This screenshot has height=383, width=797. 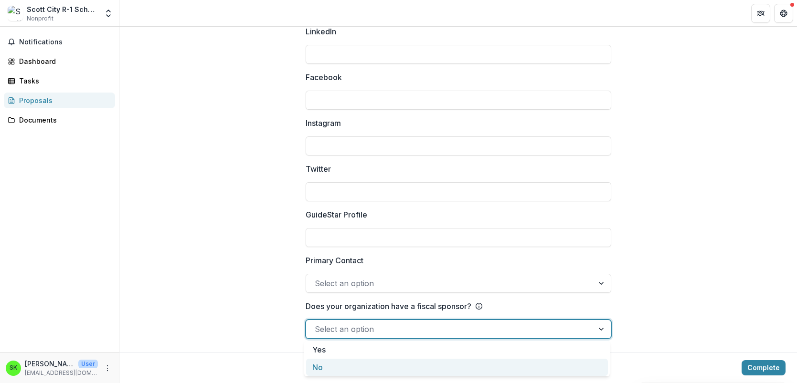 What do you see at coordinates (63, 120) in the screenshot?
I see `div: Documents` at bounding box center [63, 120].